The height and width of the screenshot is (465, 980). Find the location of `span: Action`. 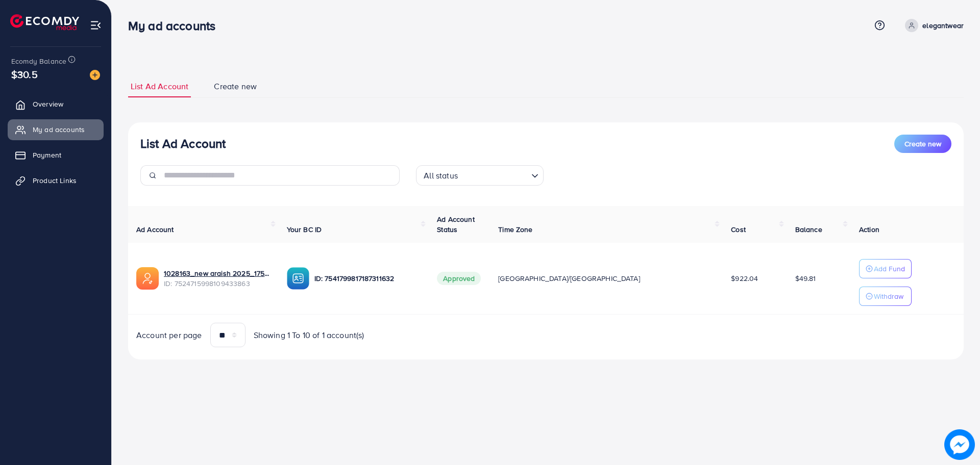

span: Action is located at coordinates (869, 229).